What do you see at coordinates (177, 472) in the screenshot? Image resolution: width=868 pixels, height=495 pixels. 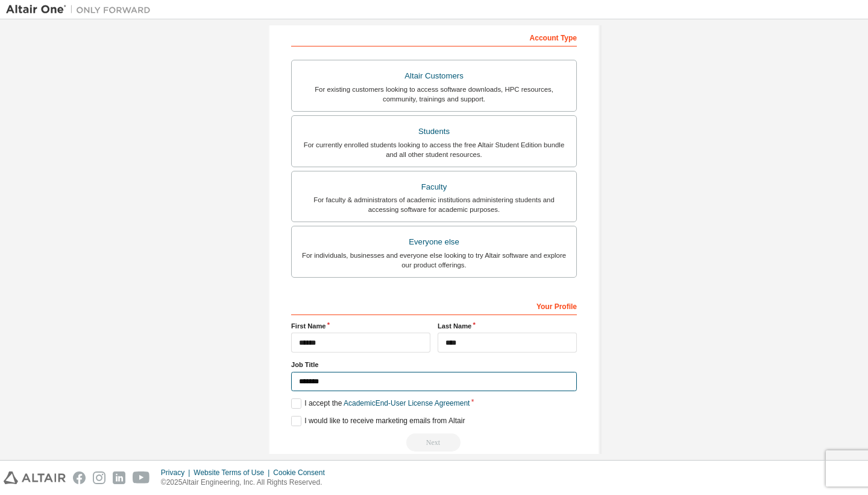 I see `div: Privacy` at bounding box center [177, 472].